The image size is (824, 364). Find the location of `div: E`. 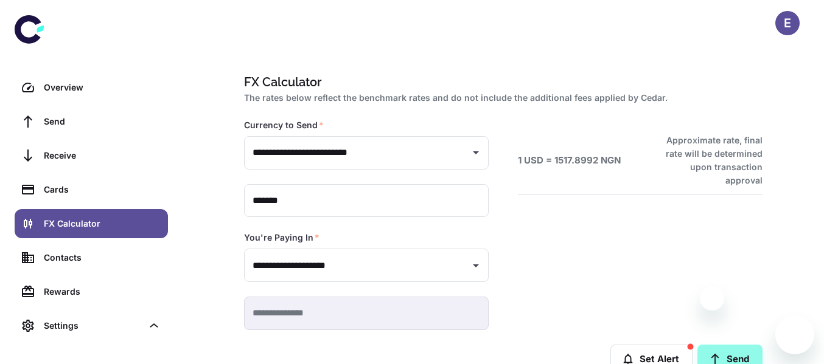

div: E is located at coordinates (787, 23).